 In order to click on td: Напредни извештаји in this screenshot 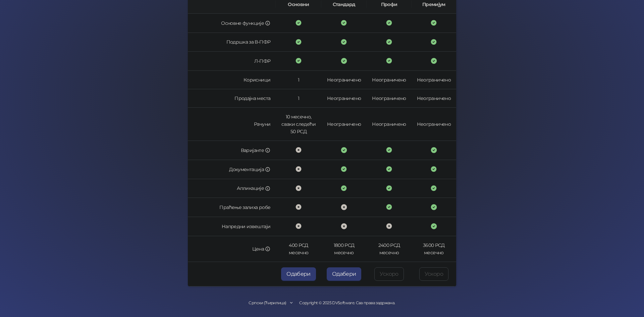, I will do `click(232, 226)`.